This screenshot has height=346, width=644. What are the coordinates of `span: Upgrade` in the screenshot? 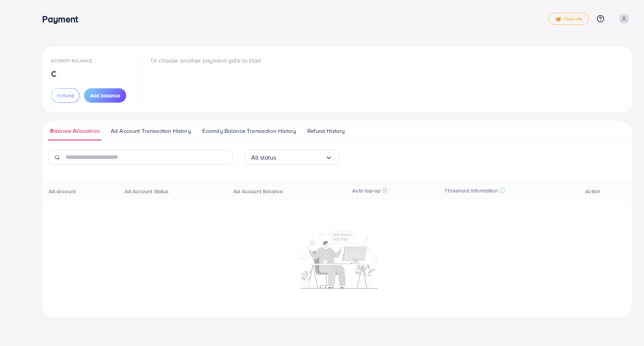 It's located at (569, 19).